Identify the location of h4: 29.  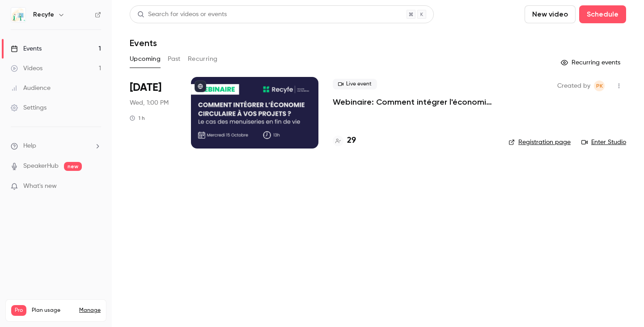
(352, 140).